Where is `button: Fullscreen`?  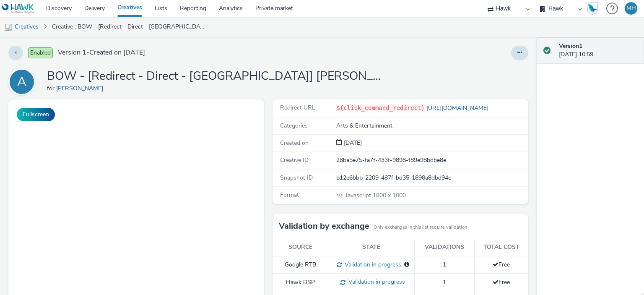 button: Fullscreen is located at coordinates (36, 115).